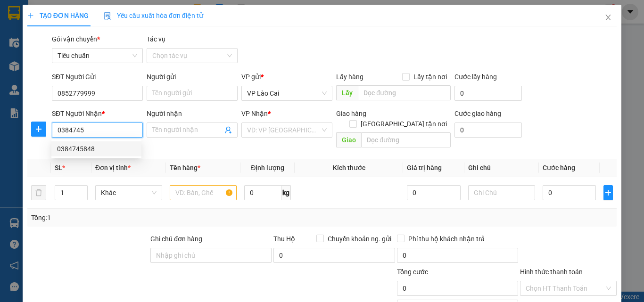  I want to click on span: Chuyển khoản ng. gửi, so click(359, 239).